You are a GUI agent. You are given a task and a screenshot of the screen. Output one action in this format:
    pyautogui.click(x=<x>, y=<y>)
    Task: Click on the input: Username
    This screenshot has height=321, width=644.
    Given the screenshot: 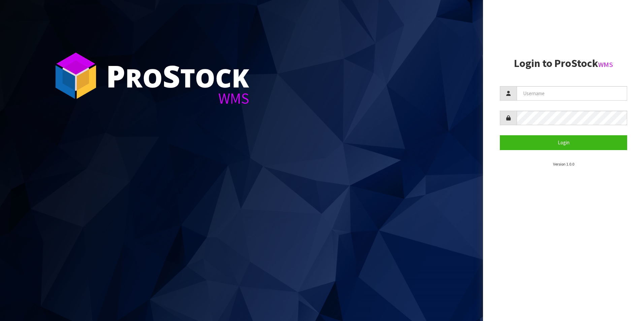 What is the action you would take?
    pyautogui.click(x=572, y=93)
    